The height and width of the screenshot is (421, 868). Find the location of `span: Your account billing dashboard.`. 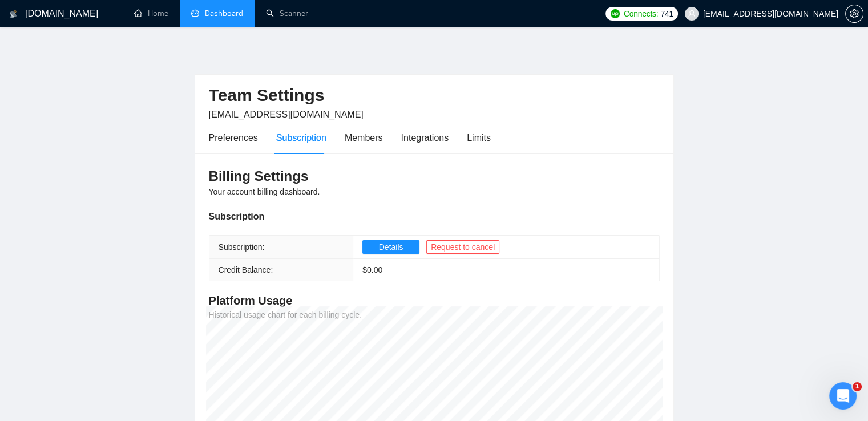

span: Your account billing dashboard. is located at coordinates (265, 191).